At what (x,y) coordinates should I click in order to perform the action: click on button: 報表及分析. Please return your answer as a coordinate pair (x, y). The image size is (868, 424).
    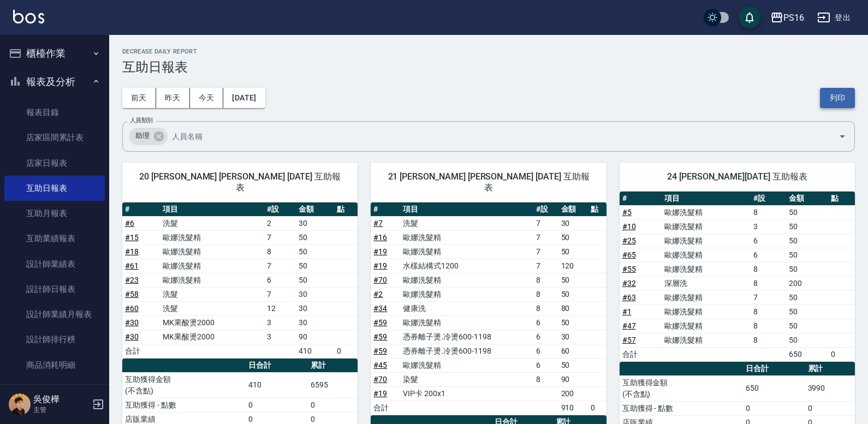
    Looking at the image, I should click on (55, 82).